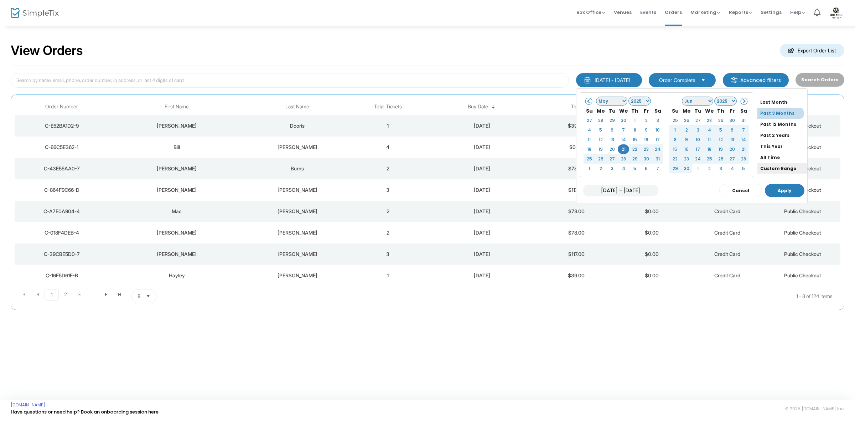  I want to click on li: Past 2 Years, so click(783, 135).